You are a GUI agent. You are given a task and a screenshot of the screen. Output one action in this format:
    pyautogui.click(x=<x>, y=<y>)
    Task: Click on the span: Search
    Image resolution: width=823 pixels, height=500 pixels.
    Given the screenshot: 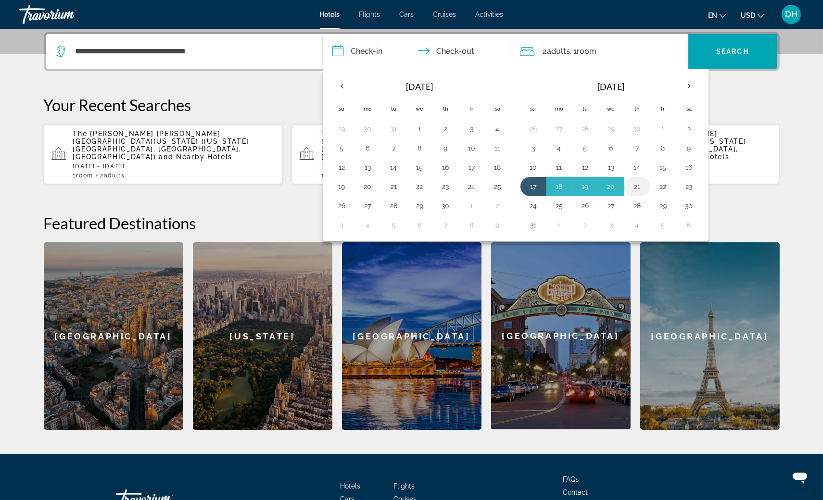 What is the action you would take?
    pyautogui.click(x=733, y=51)
    